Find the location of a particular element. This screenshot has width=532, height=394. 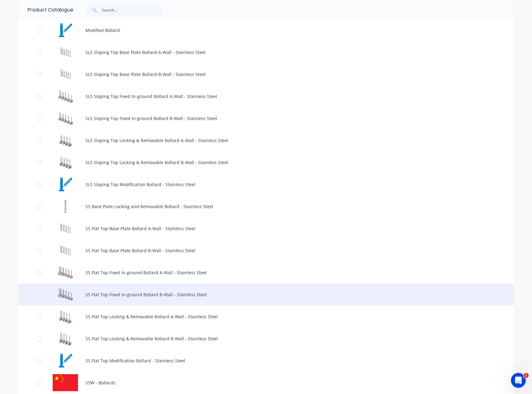

input: Search... is located at coordinates (133, 10).